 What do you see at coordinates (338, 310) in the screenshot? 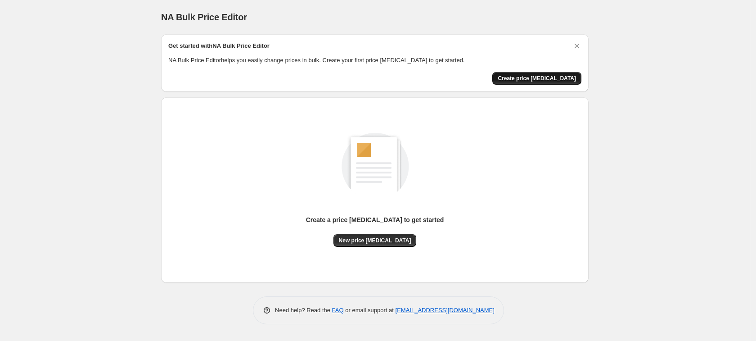
I see `a: FAQ` at bounding box center [338, 310].